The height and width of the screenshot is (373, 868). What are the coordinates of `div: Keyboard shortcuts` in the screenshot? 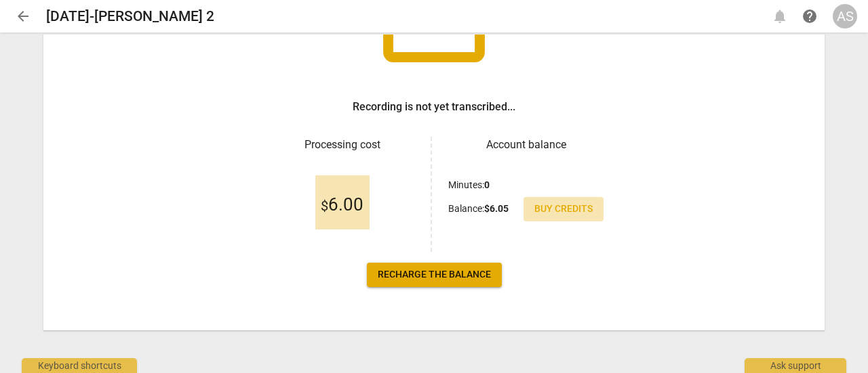 It's located at (79, 365).